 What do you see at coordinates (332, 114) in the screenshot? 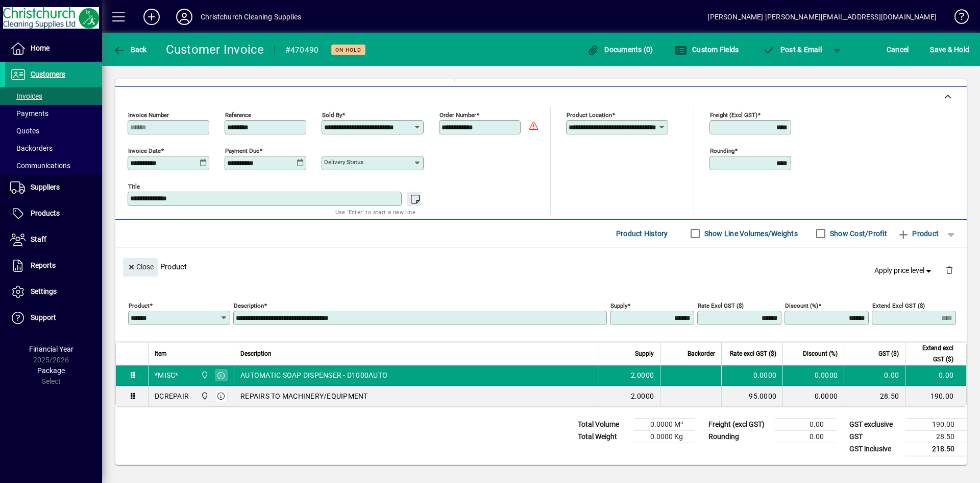
I see `mat-label: Sold by` at bounding box center [332, 114].